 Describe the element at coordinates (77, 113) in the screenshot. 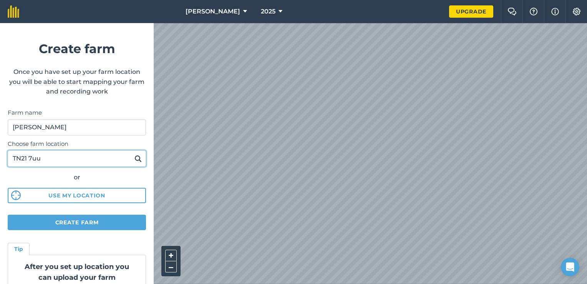

I see `label: Farm name` at that location.